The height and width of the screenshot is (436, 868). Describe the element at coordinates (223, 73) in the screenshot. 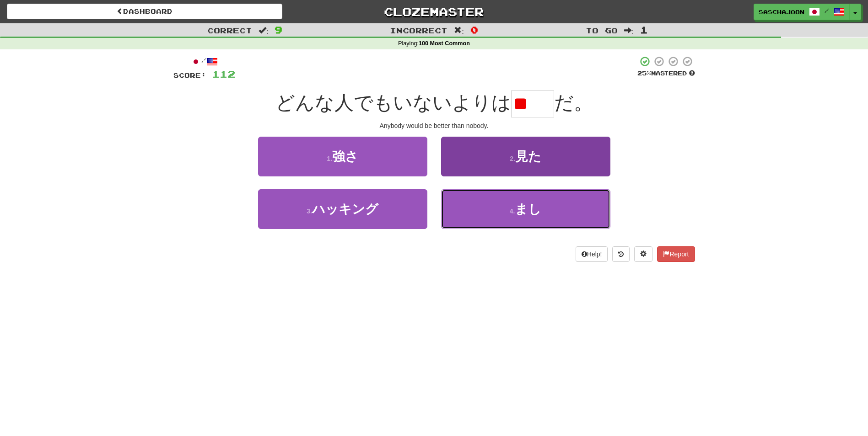

I see `span: 112` at that location.